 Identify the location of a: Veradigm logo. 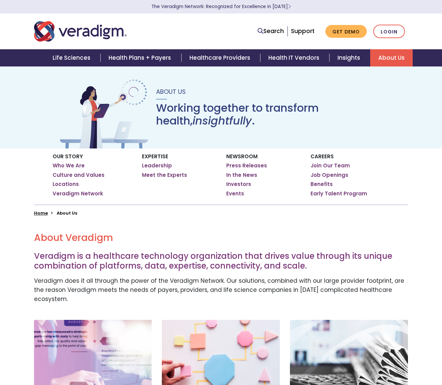
(80, 31).